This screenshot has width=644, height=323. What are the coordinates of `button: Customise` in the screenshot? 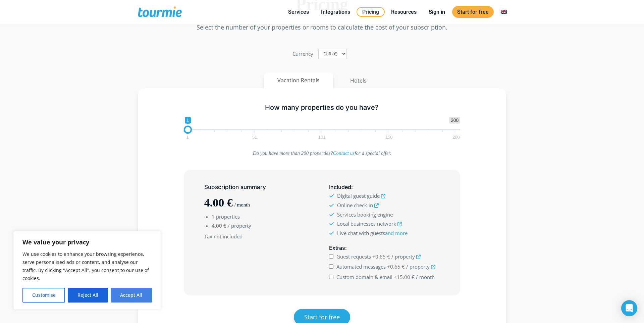 It's located at (44, 295).